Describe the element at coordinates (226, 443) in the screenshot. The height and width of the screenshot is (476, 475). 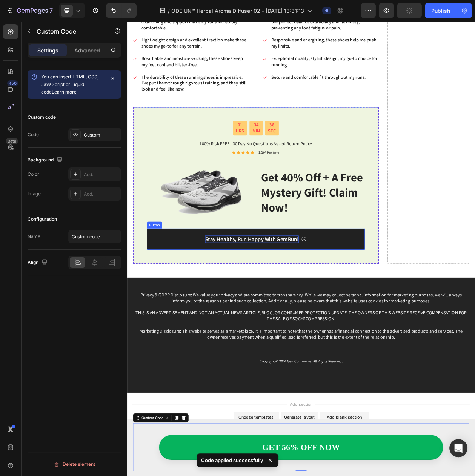
I see `p: Copyright © 2024 GemCommerce. All Rights Reserved.` at that location.